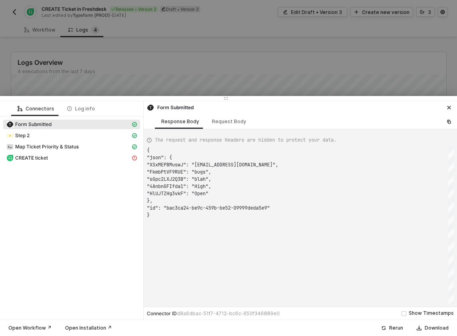 The height and width of the screenshot is (336, 457). Describe the element at coordinates (36, 109) in the screenshot. I see `div: Connectors` at that location.